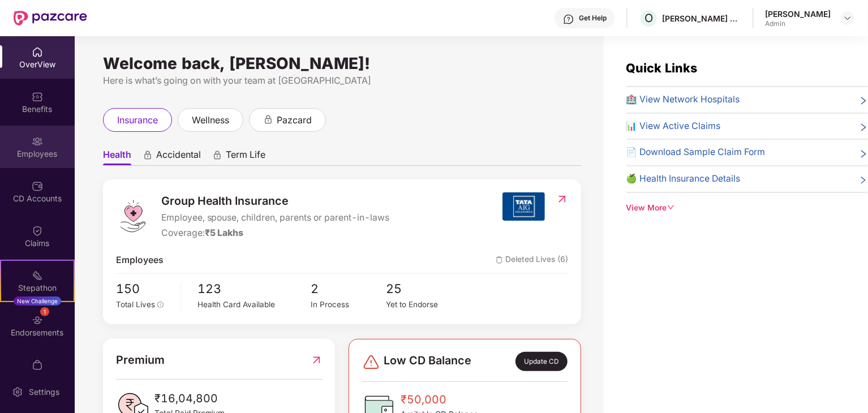 Image resolution: width=868 pixels, height=413 pixels. I want to click on img: svg+xml;base64,PHN2ZyBpZD0iQ0RfQWNjb3VudHMiIGRhdGEtbmFtZT0iQ0QgQWNjb3VudHMiIHhtbG5zPSJodHRwOi8vd3..., so click(37, 186).